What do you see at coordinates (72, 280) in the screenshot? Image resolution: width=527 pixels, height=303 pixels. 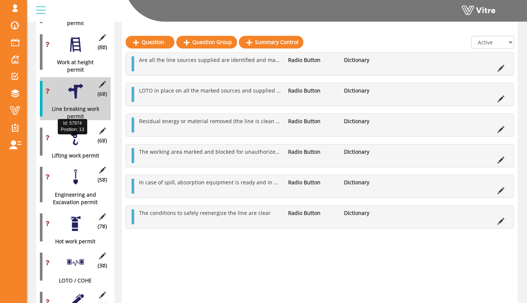 I see `div: LOTO / COHE` at bounding box center [72, 280].